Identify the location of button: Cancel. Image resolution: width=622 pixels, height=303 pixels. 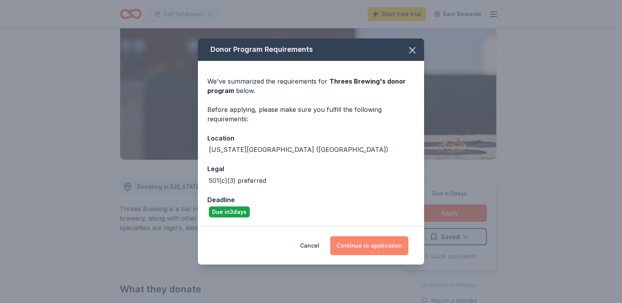
(309, 246).